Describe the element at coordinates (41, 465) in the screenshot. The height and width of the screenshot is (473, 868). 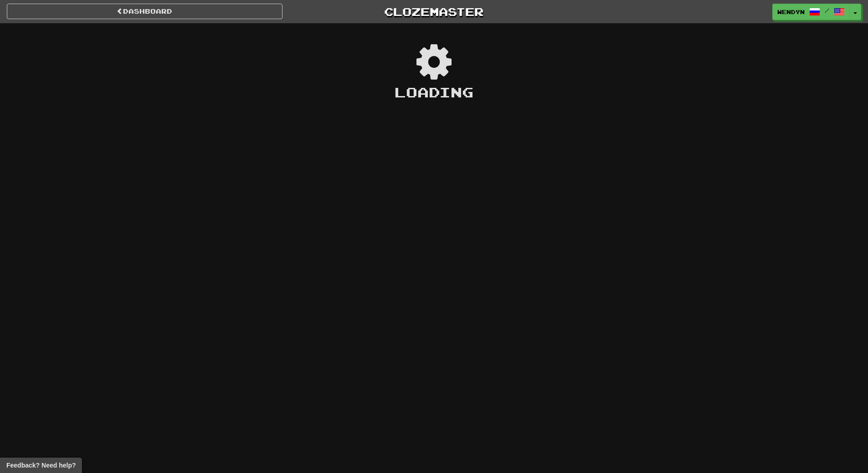
I see `span: Open feedback widget` at that location.